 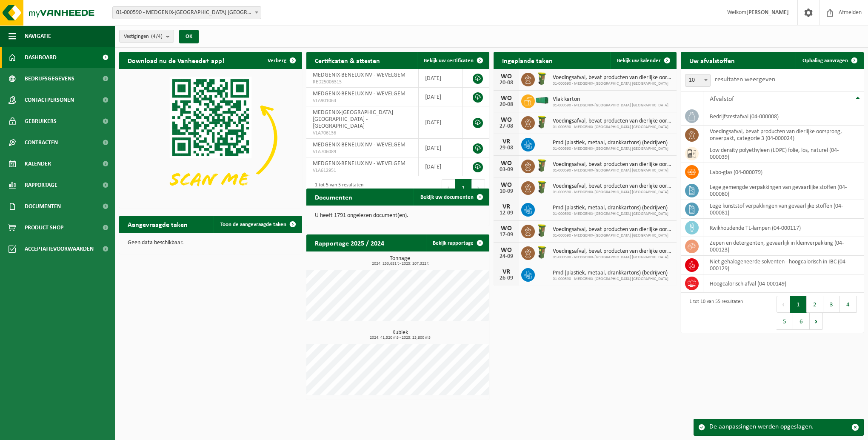 What do you see at coordinates (643, 60) in the screenshot?
I see `a: Bekijk uw kalender` at bounding box center [643, 60].